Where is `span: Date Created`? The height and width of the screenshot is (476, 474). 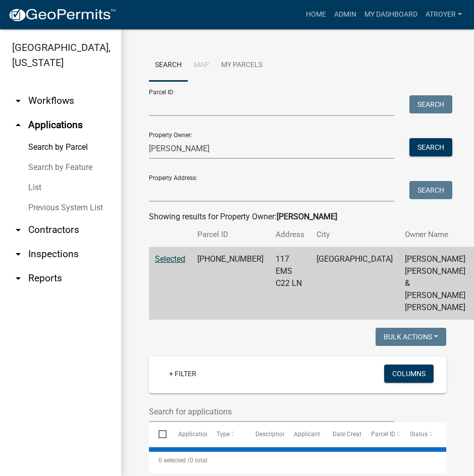
span: Date Created is located at coordinates (350, 435).